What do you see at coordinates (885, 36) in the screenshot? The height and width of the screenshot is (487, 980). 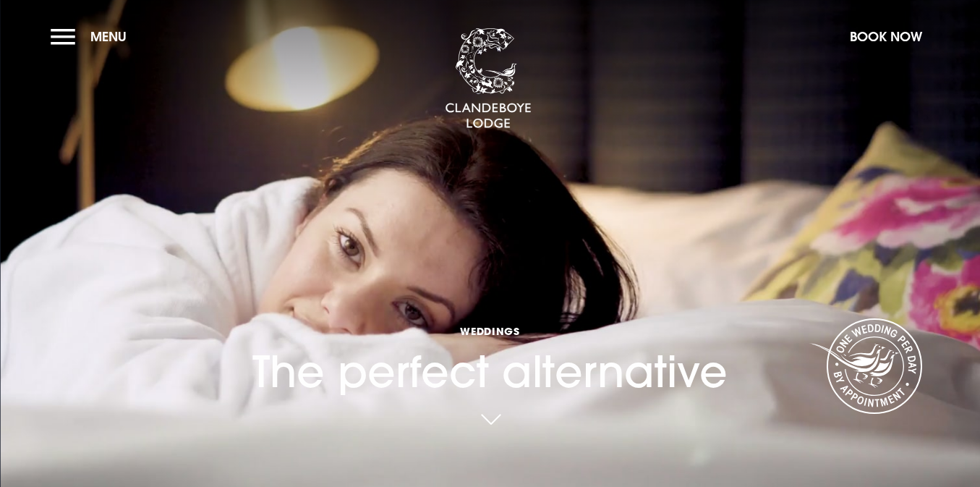 I see `button: Book Now` at bounding box center [885, 36].